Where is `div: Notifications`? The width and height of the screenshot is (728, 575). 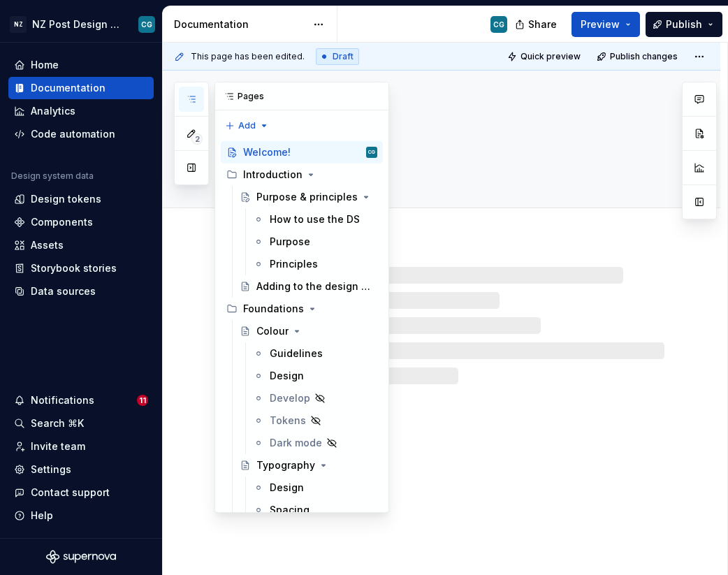 div: Notifications is located at coordinates (62, 400).